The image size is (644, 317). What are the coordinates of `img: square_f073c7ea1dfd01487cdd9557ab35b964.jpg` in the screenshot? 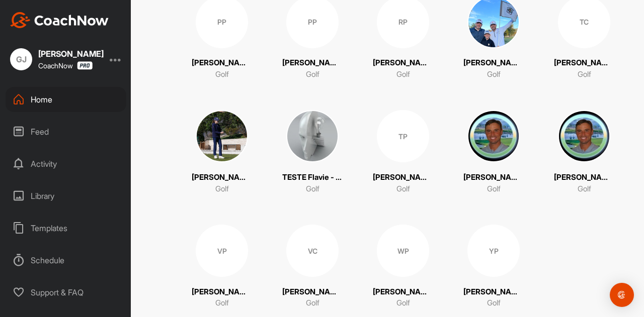 It's located at (222, 136).